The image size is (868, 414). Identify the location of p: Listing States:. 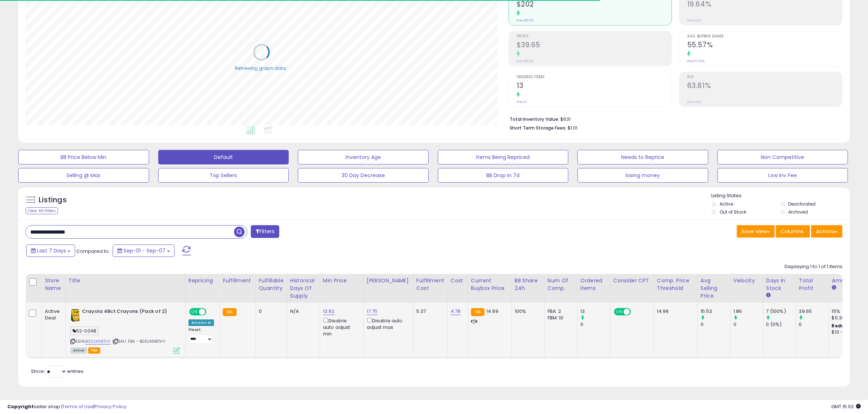
(781, 196).